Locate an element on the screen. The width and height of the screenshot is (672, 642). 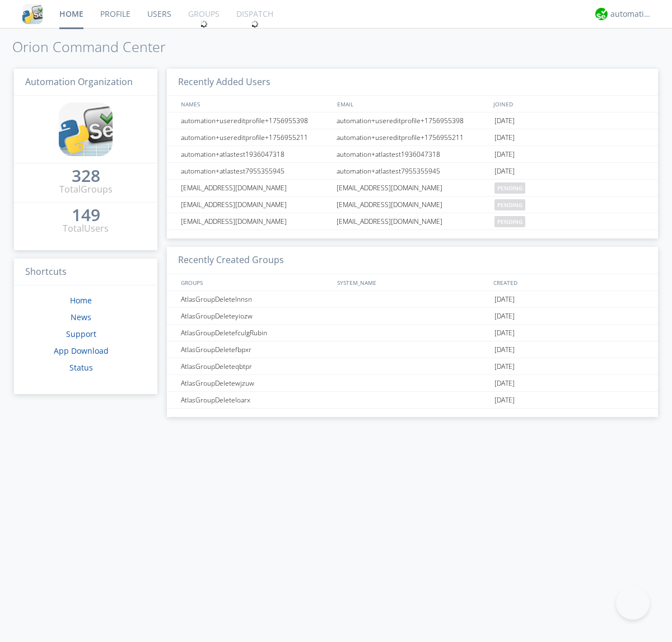
div: NAMES is located at coordinates (255, 103).